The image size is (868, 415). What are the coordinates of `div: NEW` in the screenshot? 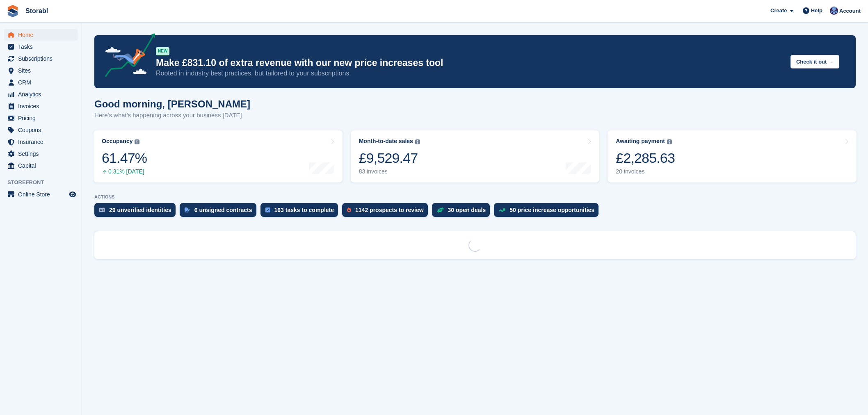 It's located at (162, 51).